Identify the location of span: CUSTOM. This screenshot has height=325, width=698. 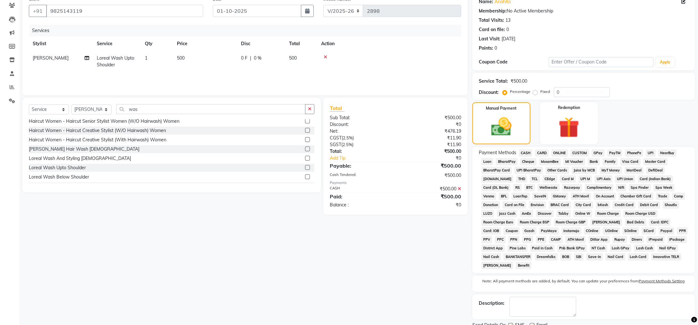
(580, 153).